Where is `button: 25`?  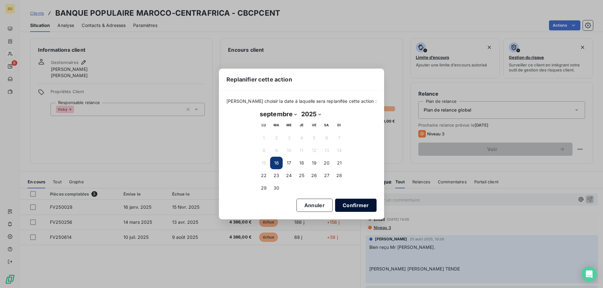
button: 25 is located at coordinates (301, 176).